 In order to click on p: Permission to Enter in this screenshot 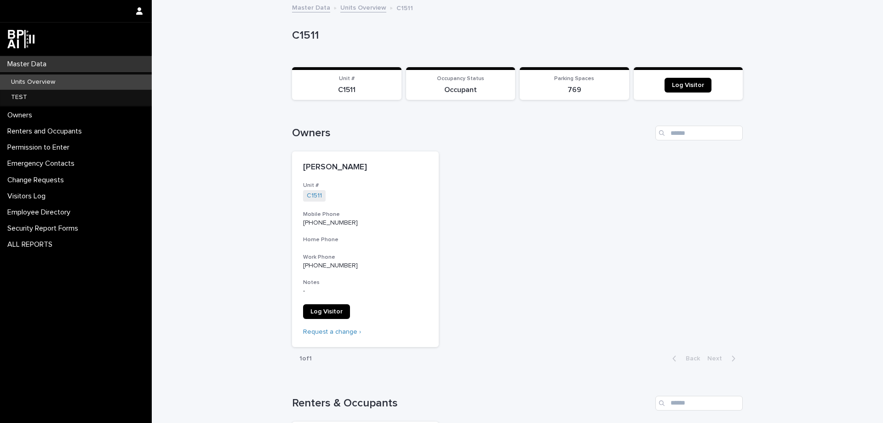, I will do `click(40, 147)`.